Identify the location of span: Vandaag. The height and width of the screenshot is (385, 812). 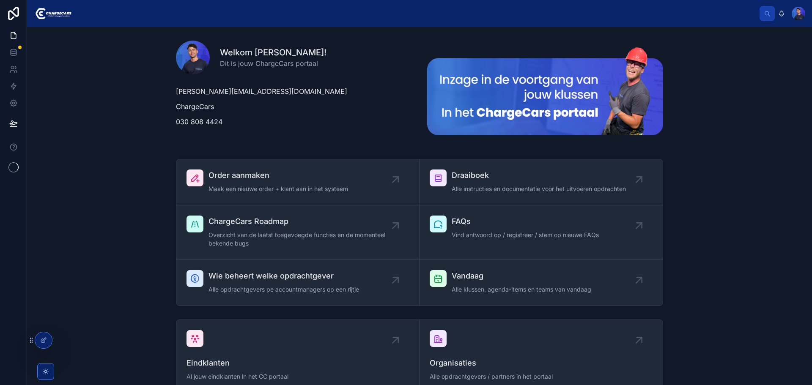
(521, 276).